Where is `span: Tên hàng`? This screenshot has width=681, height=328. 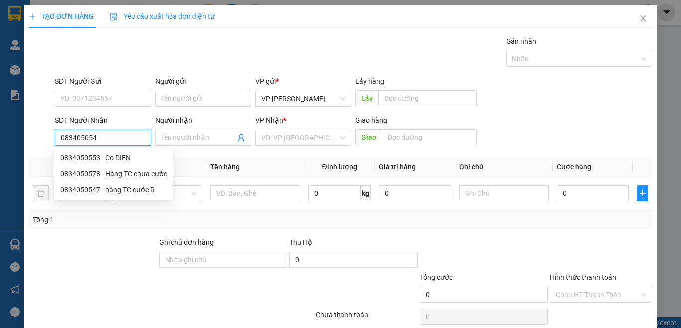 span: Tên hàng is located at coordinates (225, 167).